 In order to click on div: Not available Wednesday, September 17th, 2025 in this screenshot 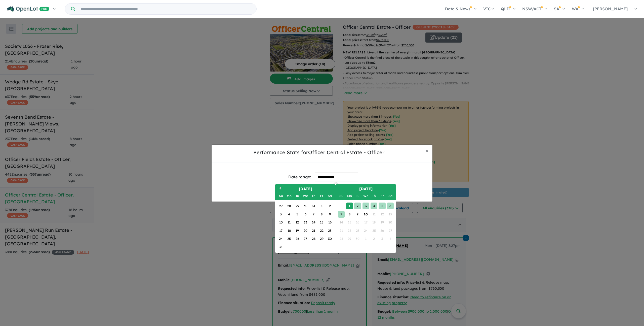, I will do `click(366, 222)`.